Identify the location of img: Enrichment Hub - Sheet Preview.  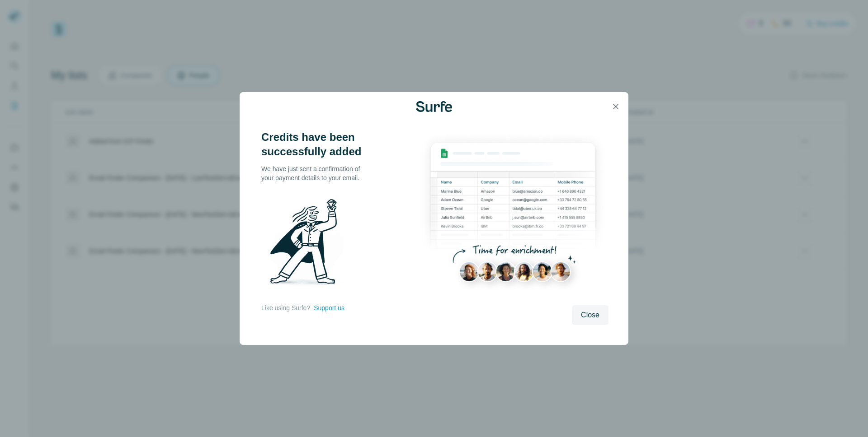
(513, 214).